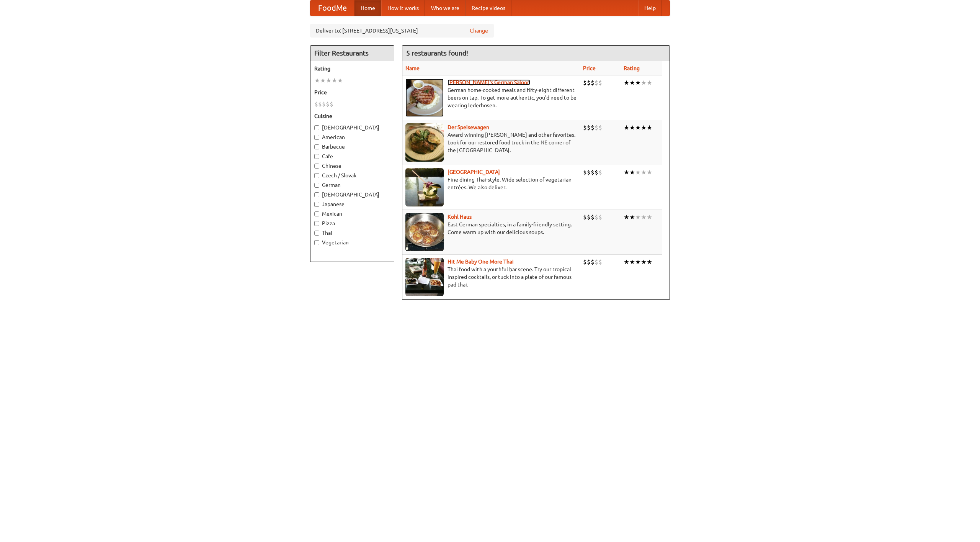  Describe the element at coordinates (316, 137) in the screenshot. I see `input: American` at that location.